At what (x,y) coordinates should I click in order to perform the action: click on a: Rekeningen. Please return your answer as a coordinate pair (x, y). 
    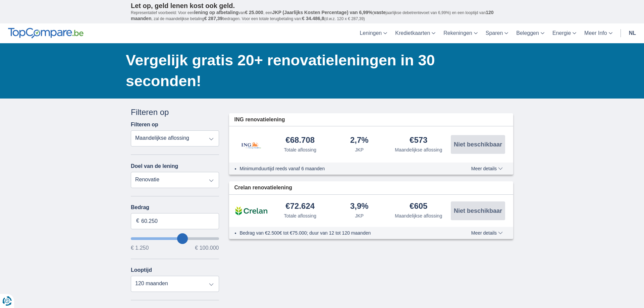
    Looking at the image, I should click on (460, 33).